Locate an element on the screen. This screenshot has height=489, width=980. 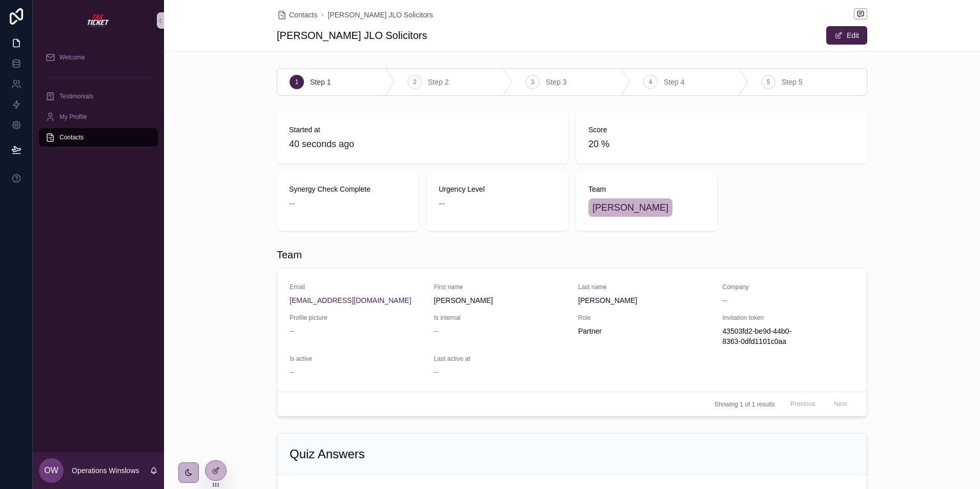
div: scrollable content is located at coordinates (99, 100).